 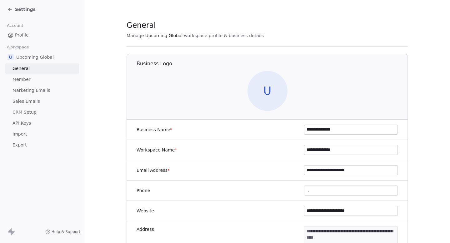 What do you see at coordinates (224, 36) in the screenshot?
I see `span: workspace profile & business details` at bounding box center [224, 36].